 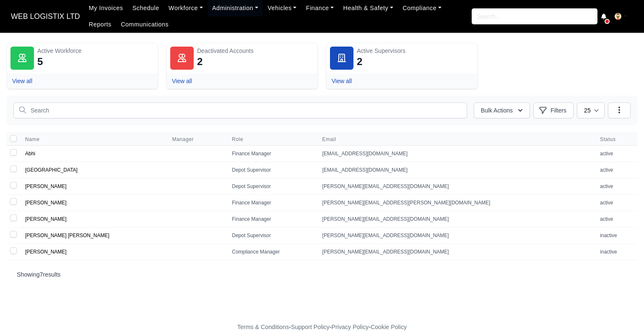 What do you see at coordinates (182, 140) in the screenshot?
I see `span: Manager` at bounding box center [182, 140].